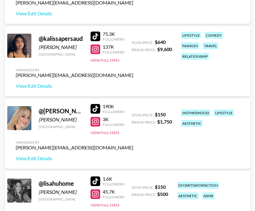 Image resolution: width=255 pixels, height=211 pixels. What do you see at coordinates (113, 34) in the screenshot?
I see `div: 75.3K` at bounding box center [113, 34].